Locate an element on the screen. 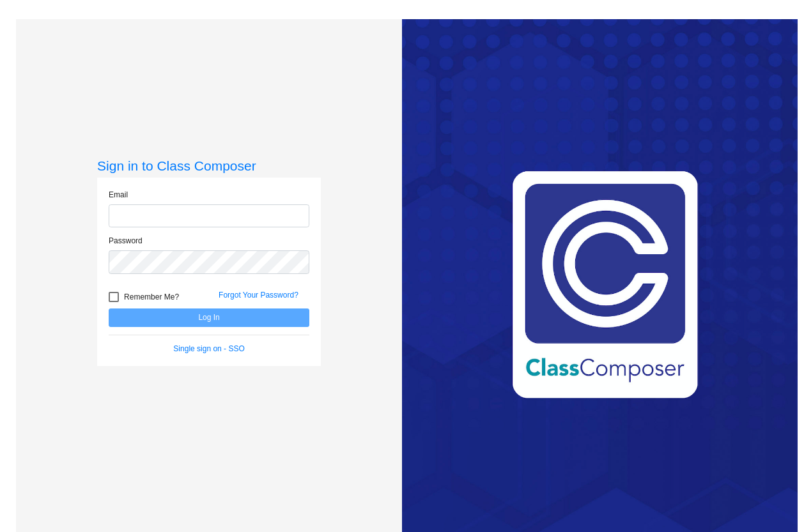 The height and width of the screenshot is (532, 804). label: Password is located at coordinates (125, 241).